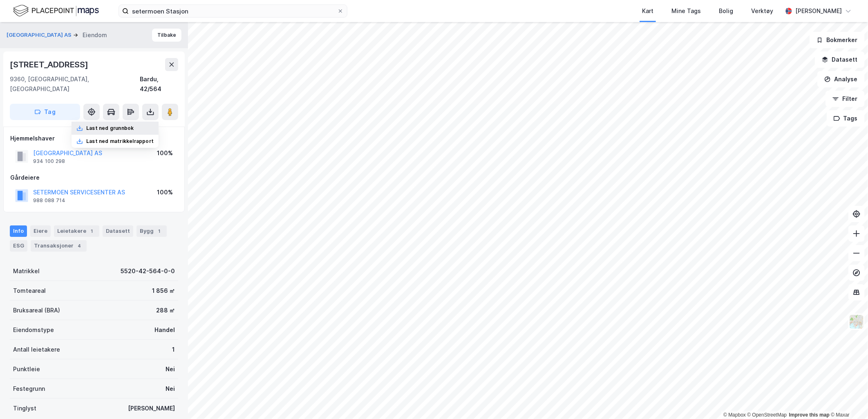  I want to click on div: Datasett, so click(118, 231).